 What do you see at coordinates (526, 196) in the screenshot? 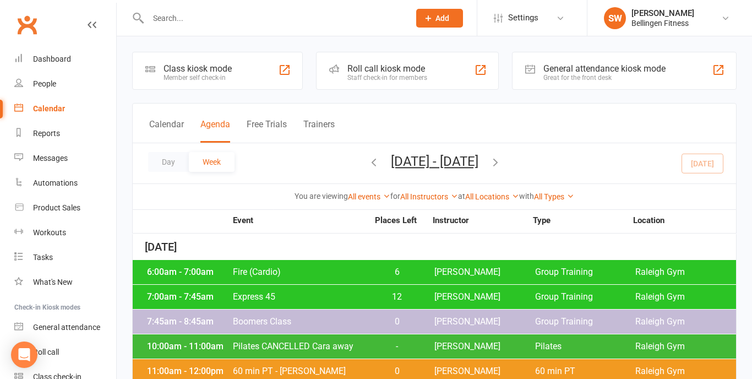
I see `strong: with` at bounding box center [526, 196].